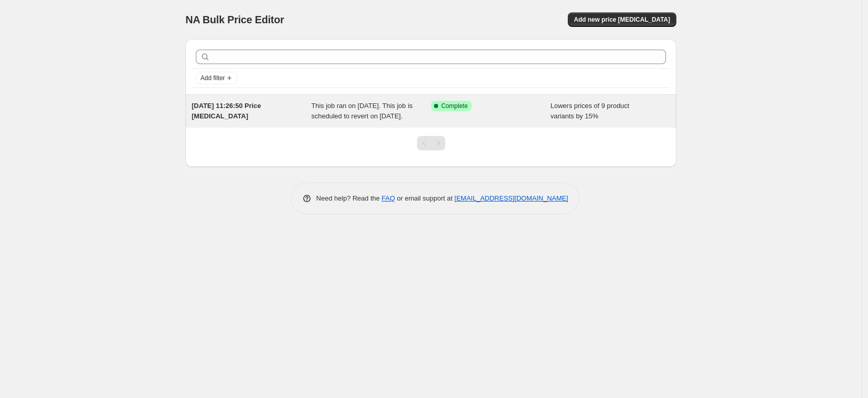  I want to click on span: Complete, so click(454, 106).